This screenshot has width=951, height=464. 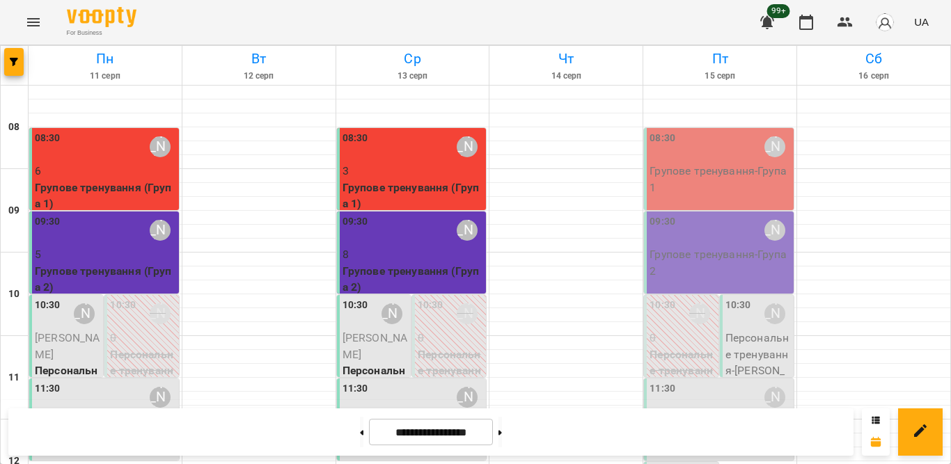 What do you see at coordinates (105, 255) in the screenshot?
I see `p: 5` at bounding box center [105, 255].